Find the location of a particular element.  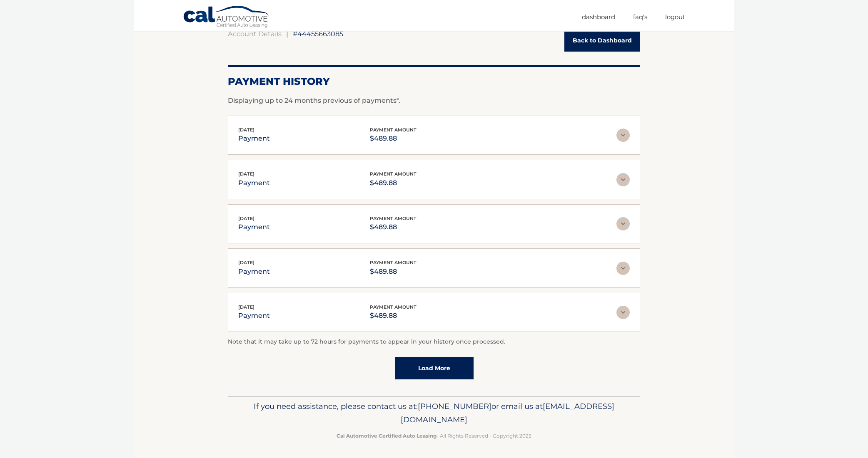

a: Cal Automotive is located at coordinates (227, 17).